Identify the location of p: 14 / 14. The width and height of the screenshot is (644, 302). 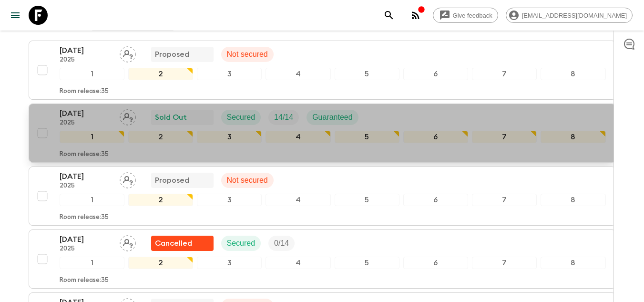
(283, 117).